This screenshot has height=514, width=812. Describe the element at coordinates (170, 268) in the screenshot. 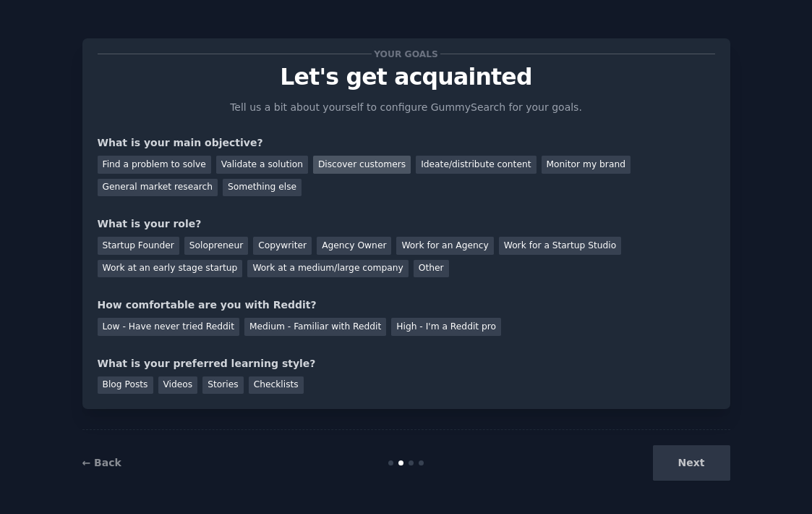

I see `div: Work at an early stage startup` at that location.